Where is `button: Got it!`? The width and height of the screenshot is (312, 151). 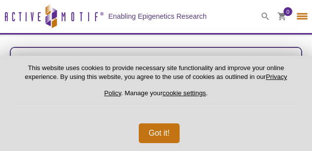 button: Got it! is located at coordinates (159, 133).